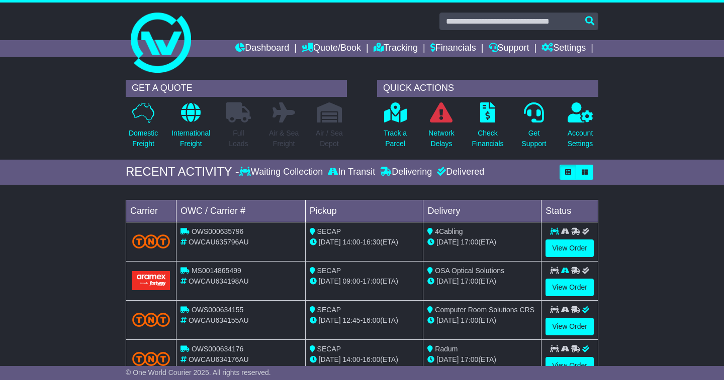  I want to click on a: CheckFinancials, so click(487, 128).